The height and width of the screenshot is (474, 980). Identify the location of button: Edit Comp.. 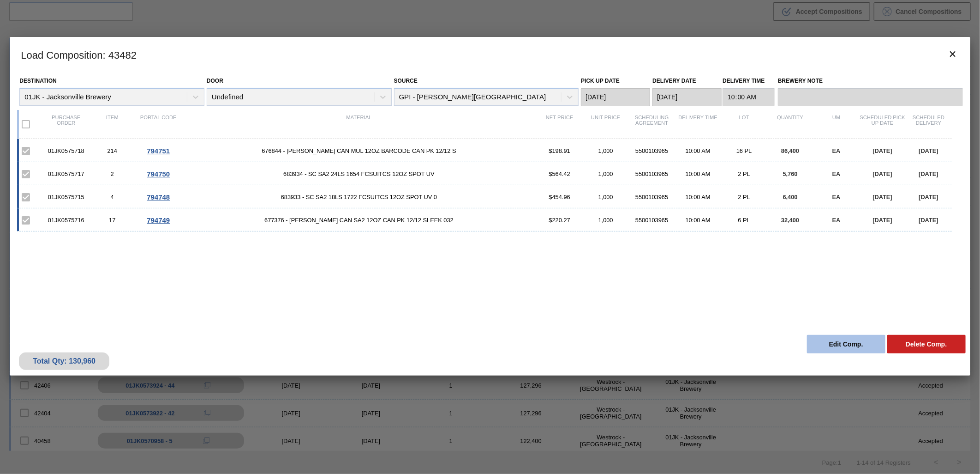
(847, 345).